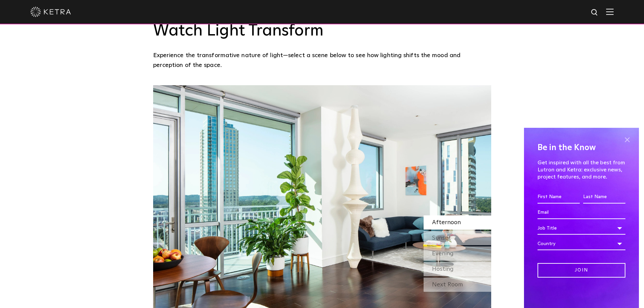 Image resolution: width=644 pixels, height=308 pixels. What do you see at coordinates (581, 213) in the screenshot?
I see `input: Email` at bounding box center [581, 213].